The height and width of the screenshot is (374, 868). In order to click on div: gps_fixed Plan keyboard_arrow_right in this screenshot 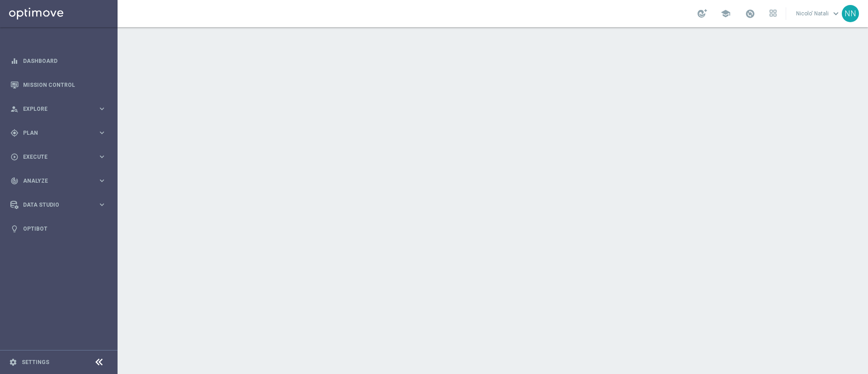, I will do `click(58, 133)`.